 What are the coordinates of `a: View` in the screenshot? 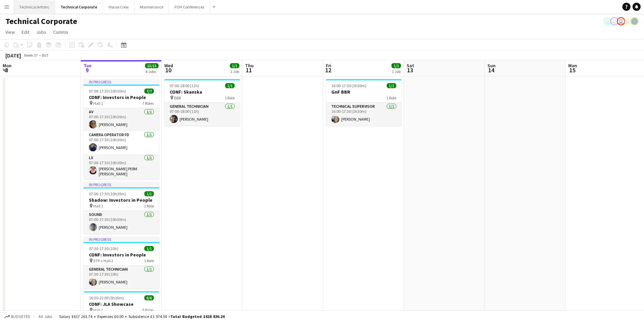 It's located at (10, 32).